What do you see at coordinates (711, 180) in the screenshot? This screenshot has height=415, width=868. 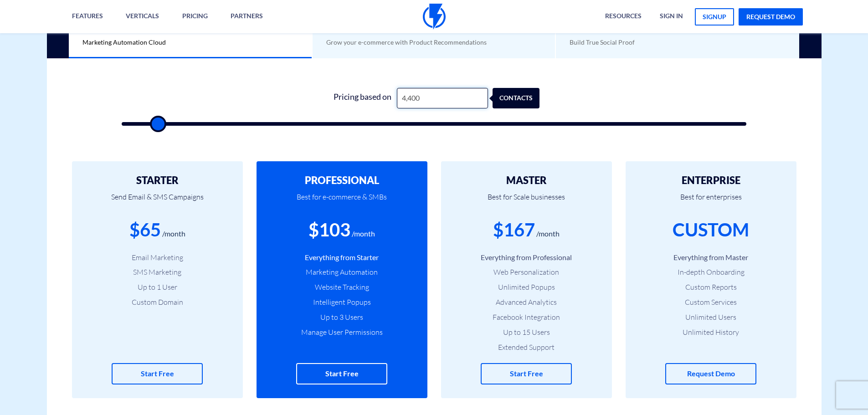 I see `h2: ENTERPRISE` at bounding box center [711, 180].